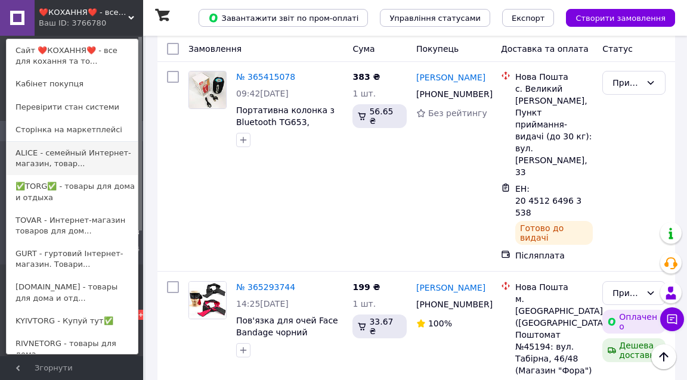 This screenshot has width=687, height=380. What do you see at coordinates (72, 107) in the screenshot?
I see `a: Перевірити стан системи` at bounding box center [72, 107].